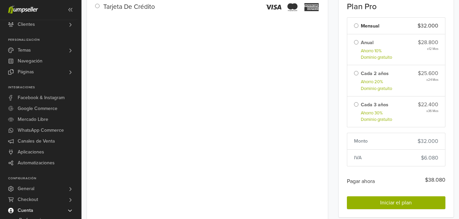  I want to click on span: General, so click(26, 189).